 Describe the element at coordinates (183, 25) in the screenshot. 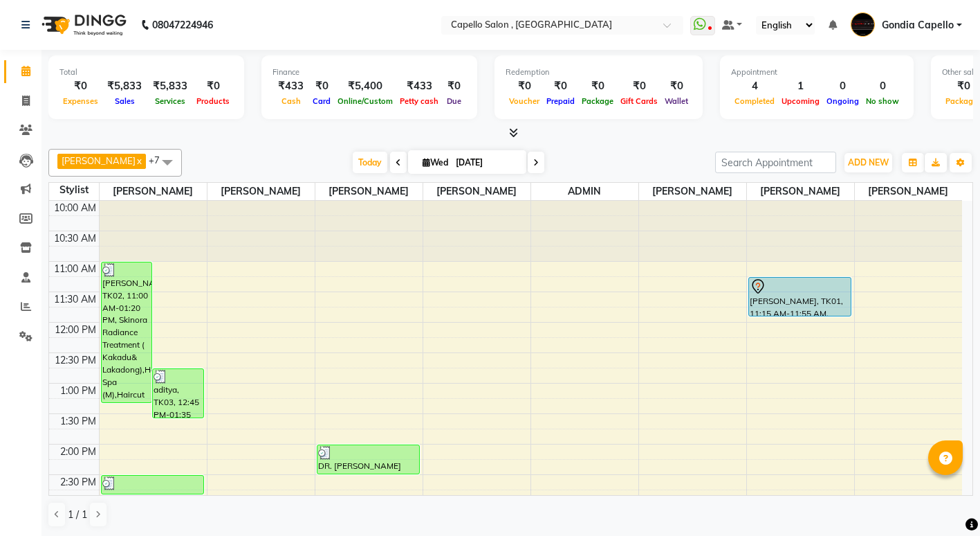

I see `b: 08047224946` at that location.